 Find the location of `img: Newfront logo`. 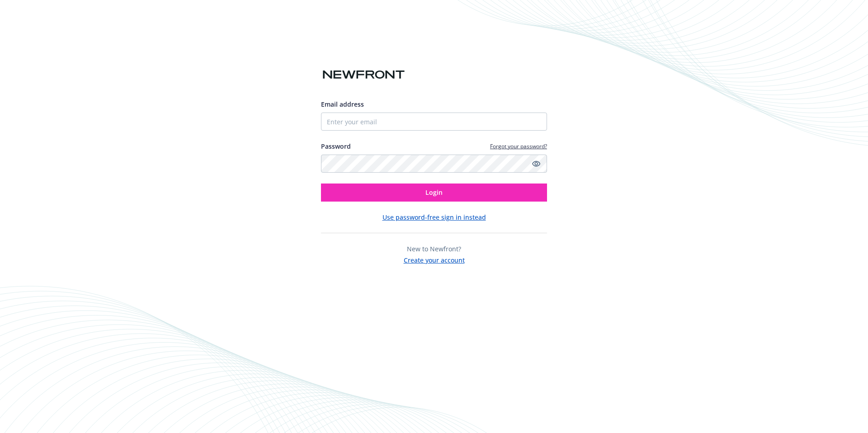

img: Newfront logo is located at coordinates (364, 74).